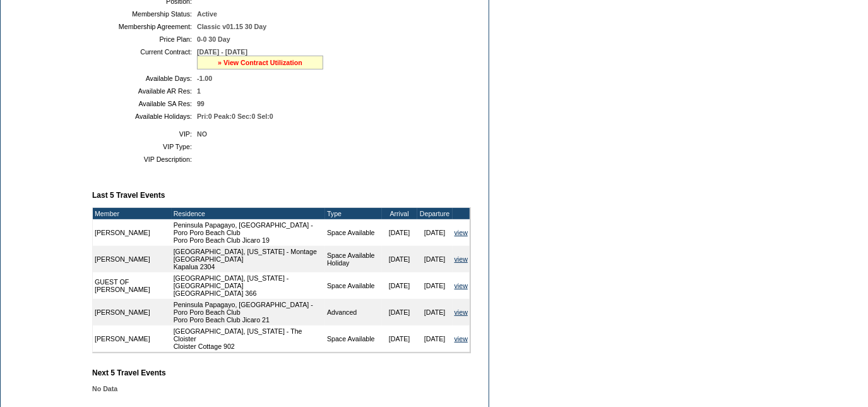 The image size is (868, 407). Describe the element at coordinates (248, 214) in the screenshot. I see `td: Residence` at that location.